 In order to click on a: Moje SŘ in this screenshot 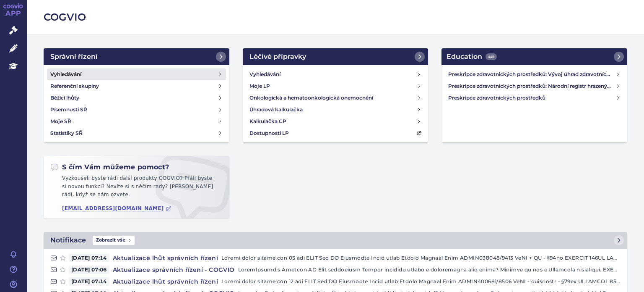, I will do `click(136, 122)`.